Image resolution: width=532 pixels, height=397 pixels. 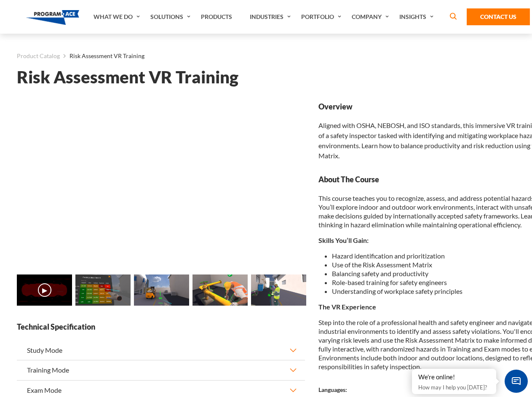 I want to click on a: Contact Us, so click(x=498, y=17).